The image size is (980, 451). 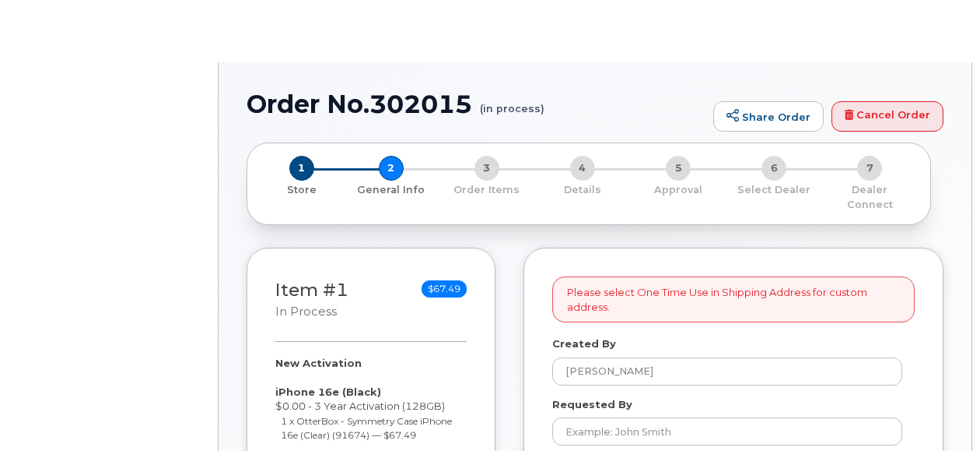 What do you see at coordinates (768, 117) in the screenshot?
I see `a: Share Order` at bounding box center [768, 117].